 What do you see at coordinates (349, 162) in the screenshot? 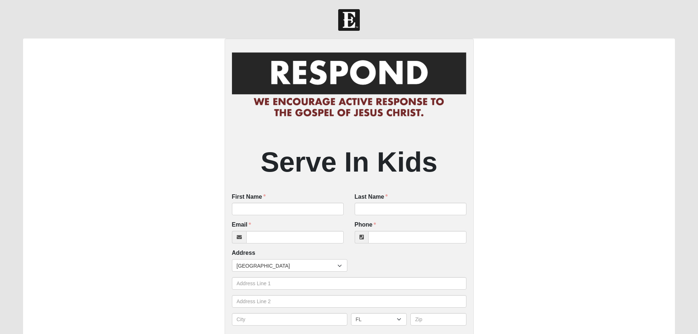
I see `h2: Serve In Kids` at bounding box center [349, 162].